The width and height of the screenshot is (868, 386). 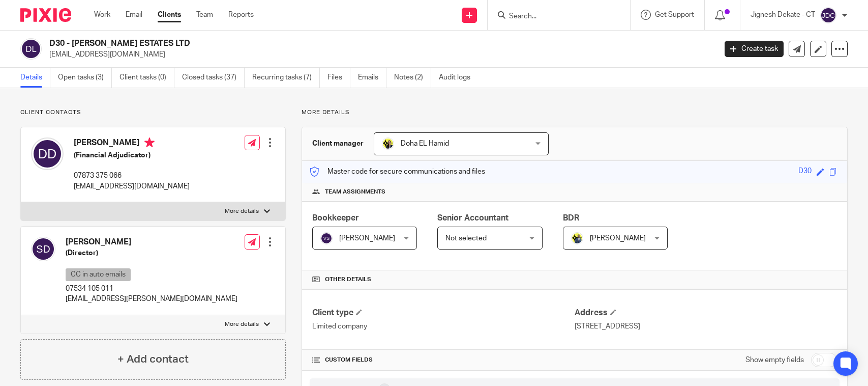 What do you see at coordinates (335, 218) in the screenshot?
I see `span: Bookkeeper` at bounding box center [335, 218].